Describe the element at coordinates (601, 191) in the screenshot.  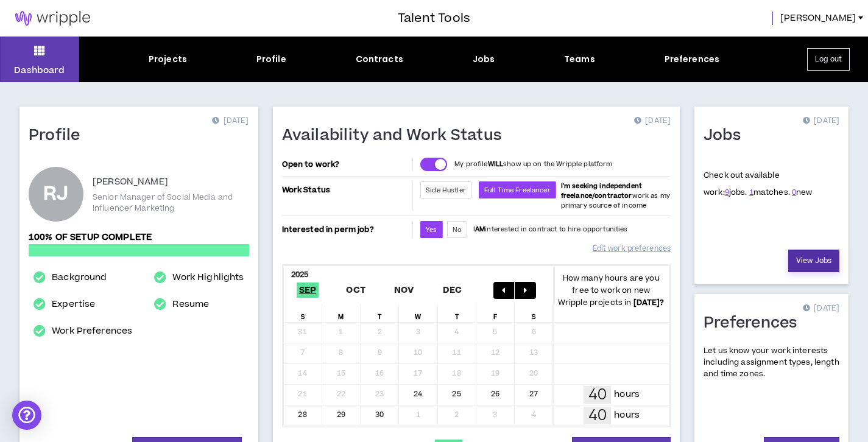
I see `b: I'm seeking independent freelance/contractor` at that location.